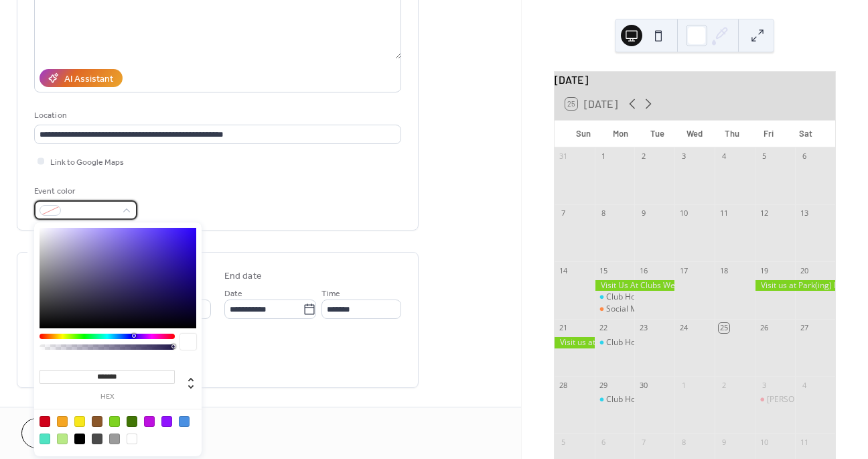 The width and height of the screenshot is (868, 459). I want to click on div: Sat, so click(806, 134).